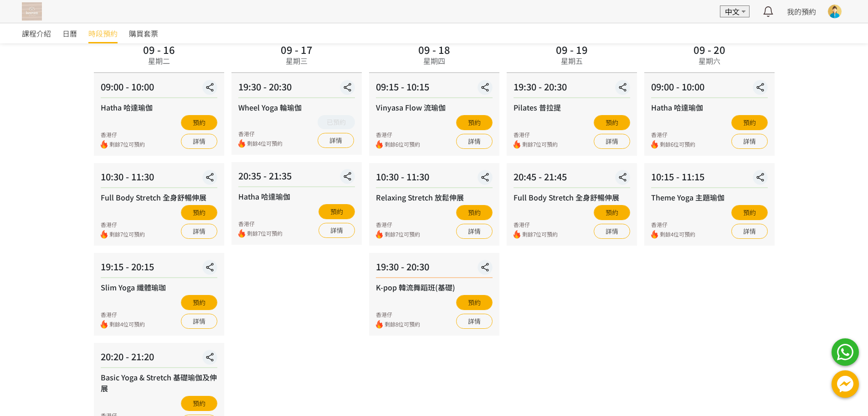  I want to click on div: 09 - 18, so click(434, 49).